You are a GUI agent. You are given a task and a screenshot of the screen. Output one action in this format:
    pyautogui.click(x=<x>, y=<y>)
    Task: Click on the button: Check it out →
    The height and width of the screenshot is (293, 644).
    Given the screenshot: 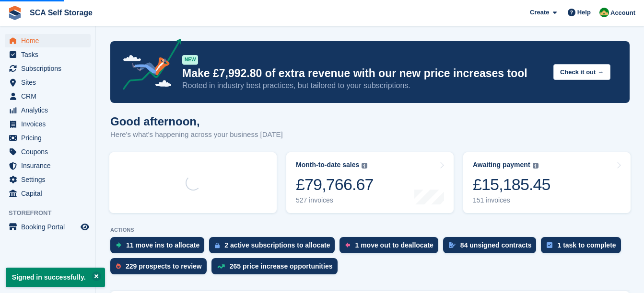 What is the action you would take?
    pyautogui.click(x=582, y=72)
    